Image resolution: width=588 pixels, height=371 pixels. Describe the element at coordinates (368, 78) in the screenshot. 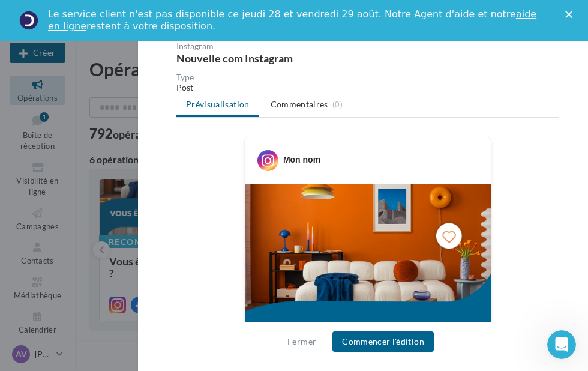

I see `div: Type` at that location.